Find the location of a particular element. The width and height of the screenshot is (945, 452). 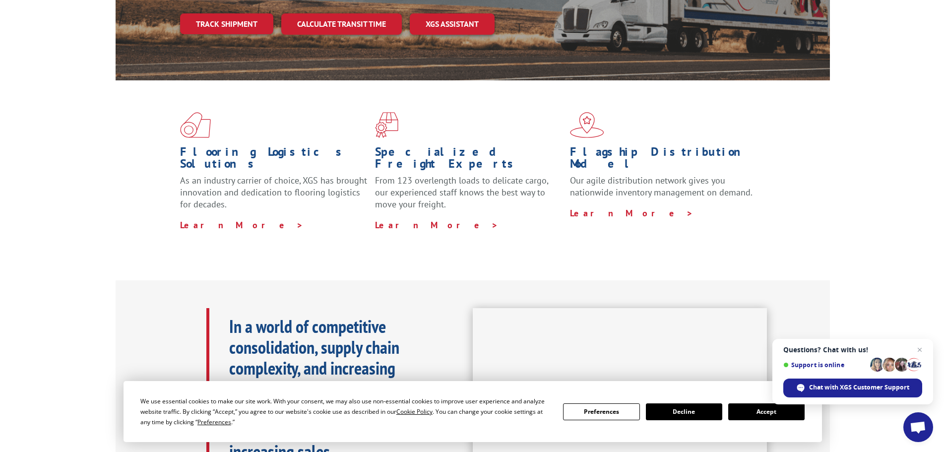

span: Support is online is located at coordinates (825, 365).